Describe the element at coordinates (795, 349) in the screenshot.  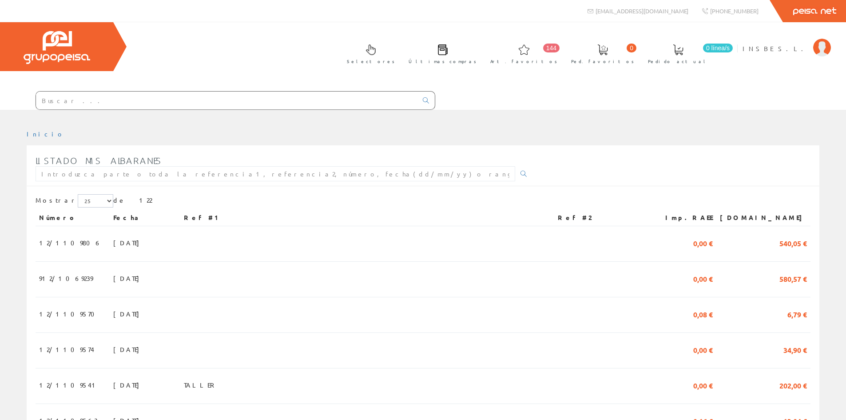
I see `span: 34,90 €` at that location.